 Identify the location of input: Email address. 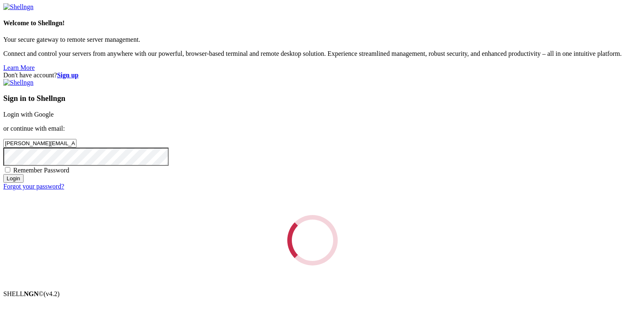
(40, 143).